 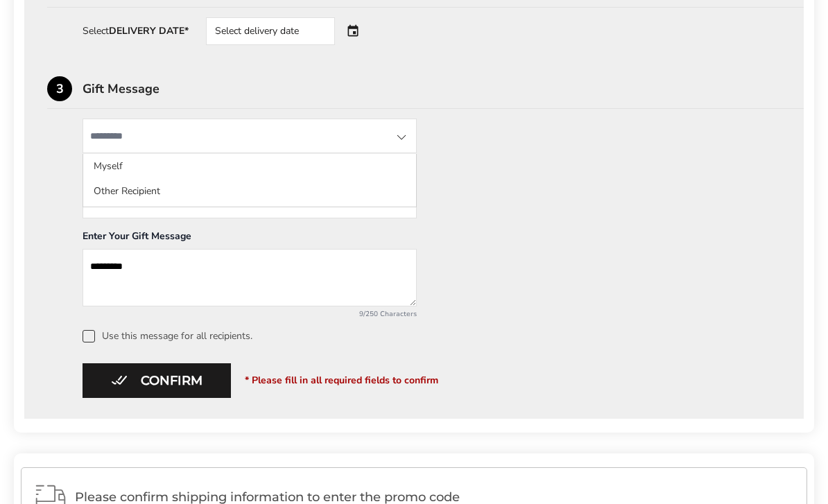 I want to click on label: Use this message for all recipients., so click(x=432, y=336).